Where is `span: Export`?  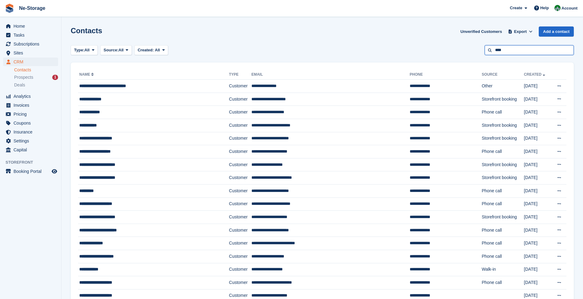 span: Export is located at coordinates (520, 32).